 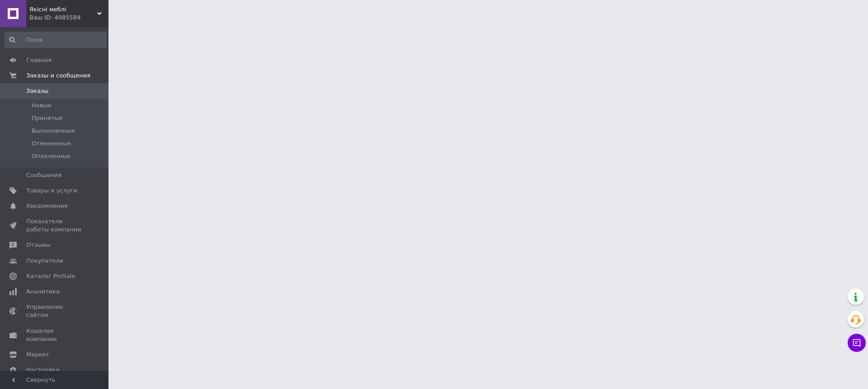 What do you see at coordinates (857, 343) in the screenshot?
I see `button: Чат с покупателем` at bounding box center [857, 343].